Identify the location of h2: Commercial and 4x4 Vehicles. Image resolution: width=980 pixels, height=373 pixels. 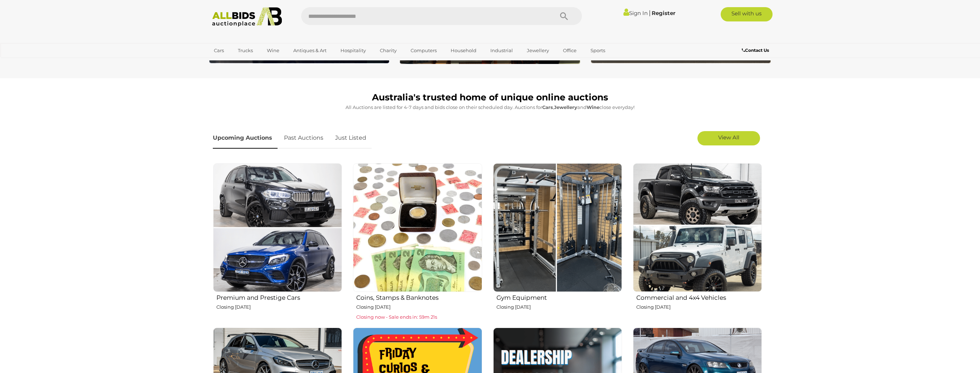
(699, 297).